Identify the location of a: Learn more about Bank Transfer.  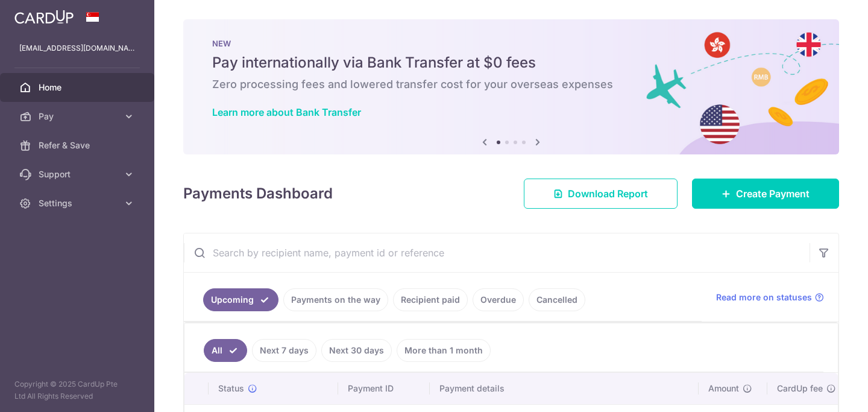
(286, 112).